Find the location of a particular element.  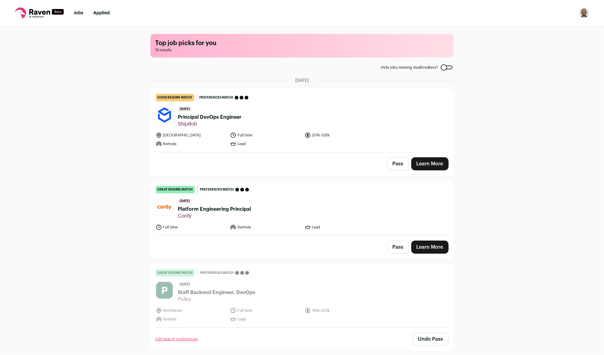

img: 14c6ff230038b1960a92d904215c3d961c4de0846e0c9d6f6884b83d6a91a1ba.jpg is located at coordinates (164, 207).